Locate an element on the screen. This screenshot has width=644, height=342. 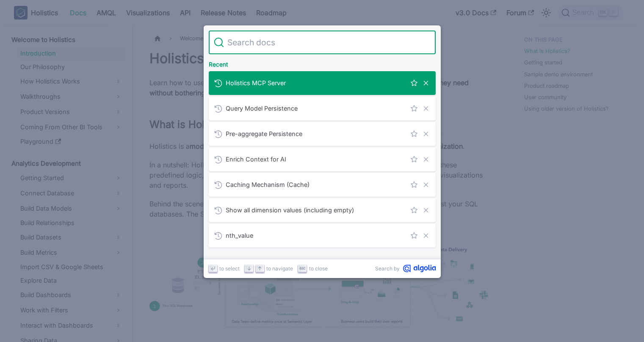
div: Recent is located at coordinates (322, 63).